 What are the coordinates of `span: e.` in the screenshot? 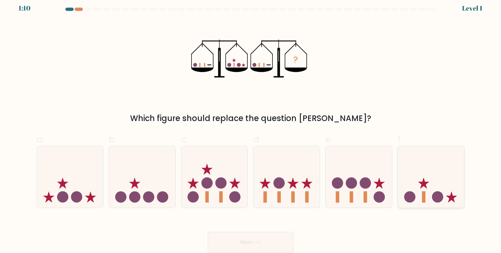 It's located at (329, 139).